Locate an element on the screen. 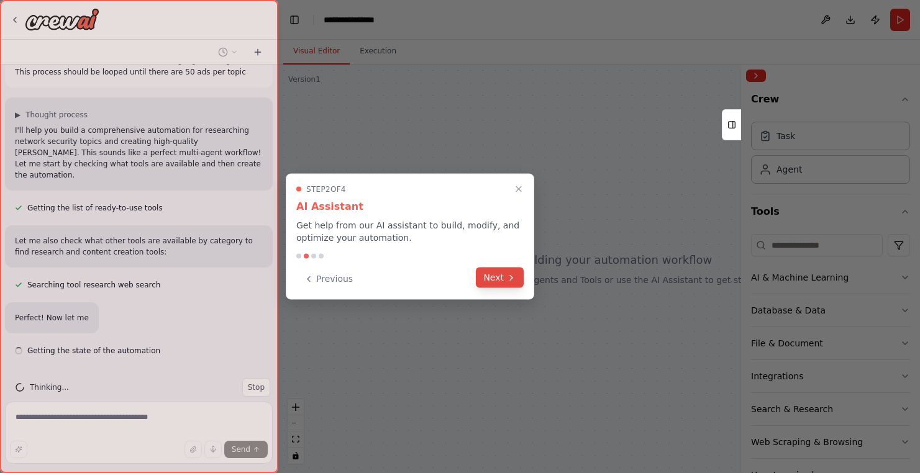 The height and width of the screenshot is (473, 920). button: Next is located at coordinates (499, 278).